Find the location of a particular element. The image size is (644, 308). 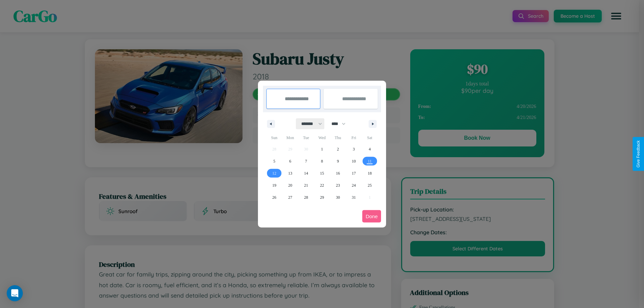

span: Sat is located at coordinates (370, 138).